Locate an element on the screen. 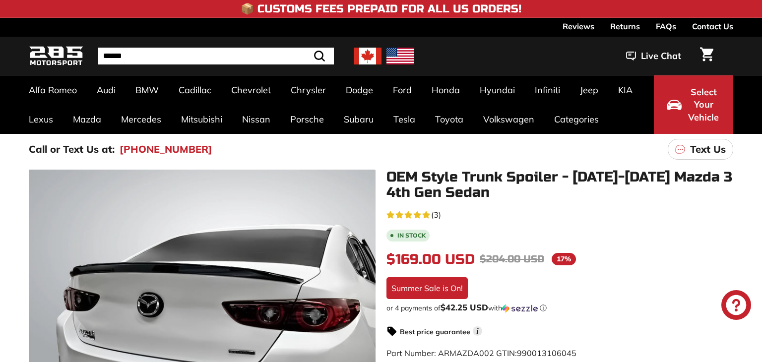  h4: 📦 Customs Fees Prepaid for All US Orders! is located at coordinates (381, 9).